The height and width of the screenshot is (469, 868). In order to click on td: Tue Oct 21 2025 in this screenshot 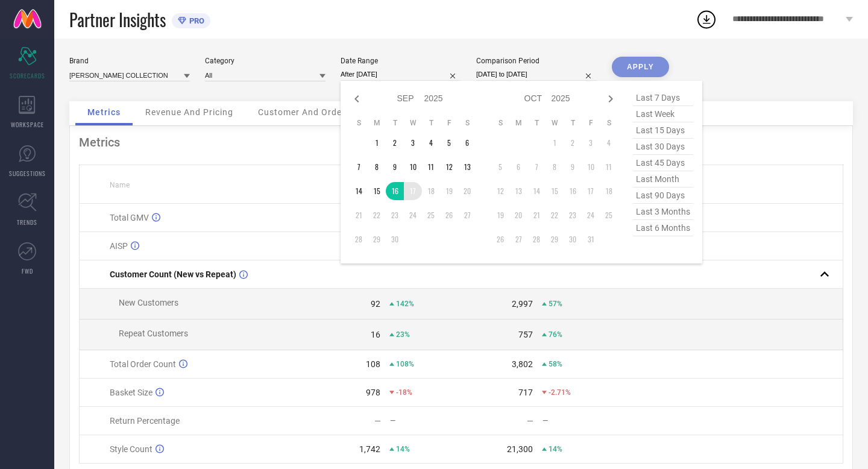, I will do `click(536, 215)`.